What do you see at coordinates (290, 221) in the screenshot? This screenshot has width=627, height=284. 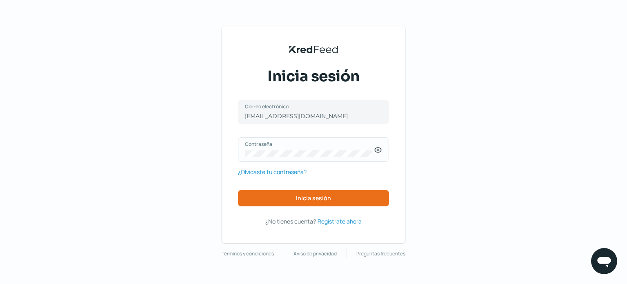 I see `span: ¿No tienes cuenta?` at bounding box center [290, 221].